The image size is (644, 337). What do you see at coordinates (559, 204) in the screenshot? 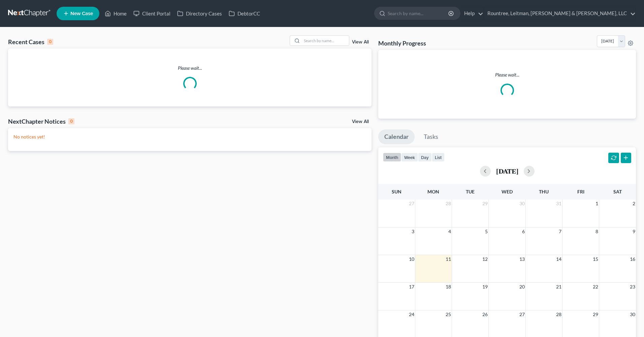
I see `span: 31` at bounding box center [559, 204].